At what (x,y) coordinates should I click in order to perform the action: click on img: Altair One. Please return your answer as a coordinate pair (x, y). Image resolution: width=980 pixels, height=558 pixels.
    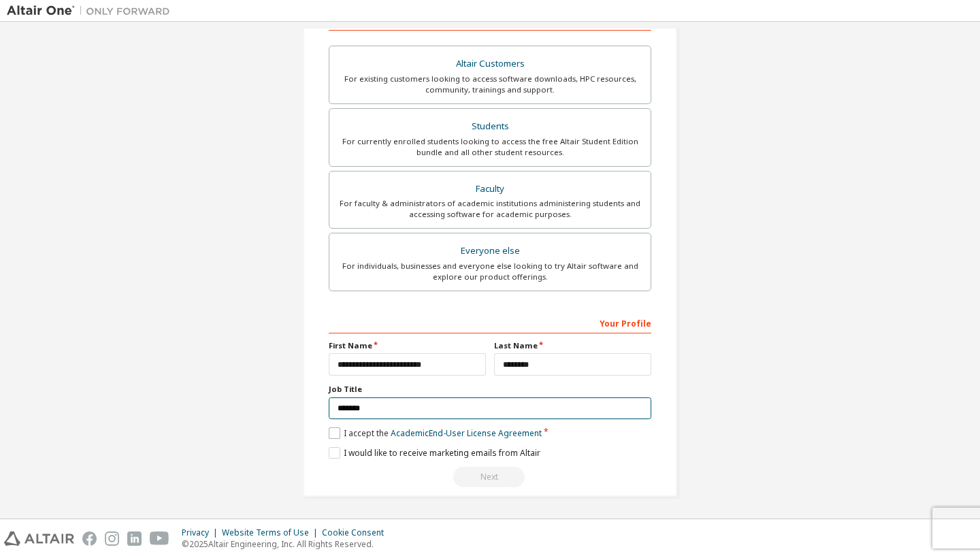
    Looking at the image, I should click on (92, 11).